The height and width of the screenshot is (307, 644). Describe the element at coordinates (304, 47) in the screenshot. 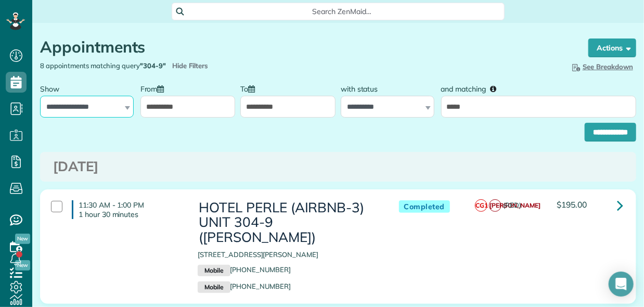

I see `h1: Appointments` at that location.